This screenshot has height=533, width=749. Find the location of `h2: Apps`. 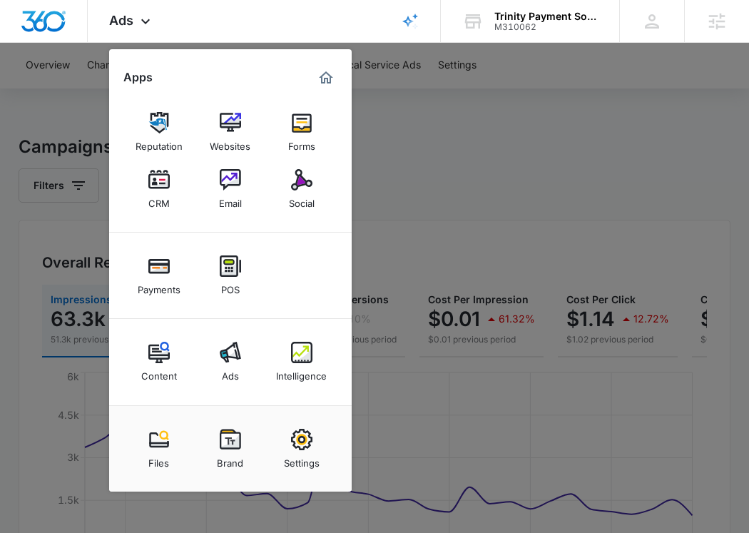

h2: Apps is located at coordinates (138, 77).